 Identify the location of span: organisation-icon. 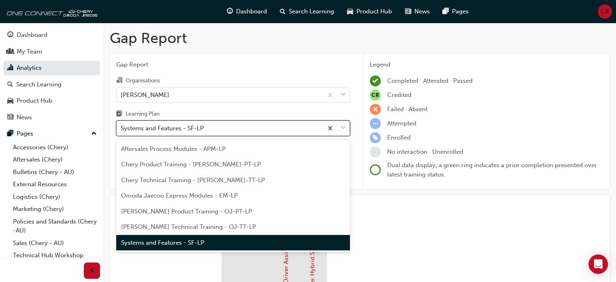
(119, 81).